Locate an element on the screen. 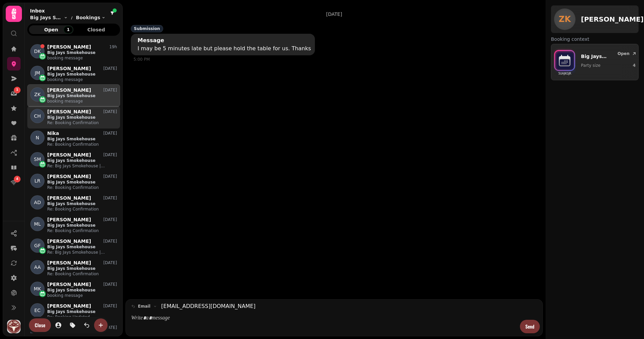 Image resolution: width=644 pixels, height=339 pixels. span: 4 is located at coordinates (17, 180).